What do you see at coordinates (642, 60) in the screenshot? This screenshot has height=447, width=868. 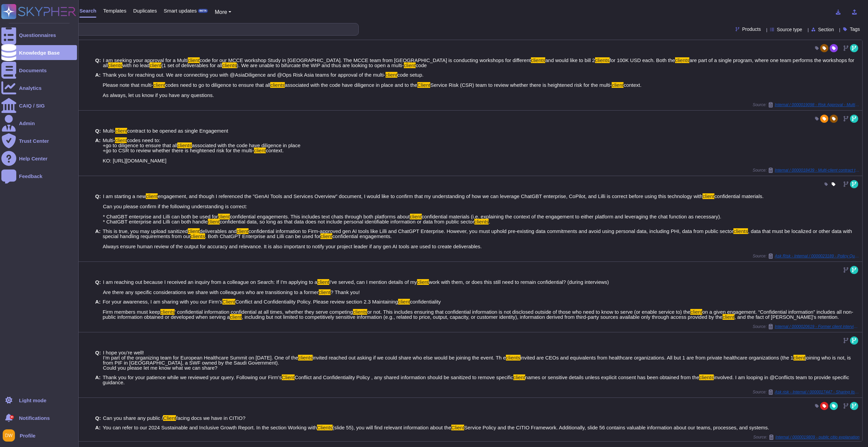 I see `span: for 100K USD each. Both the` at bounding box center [642, 60].